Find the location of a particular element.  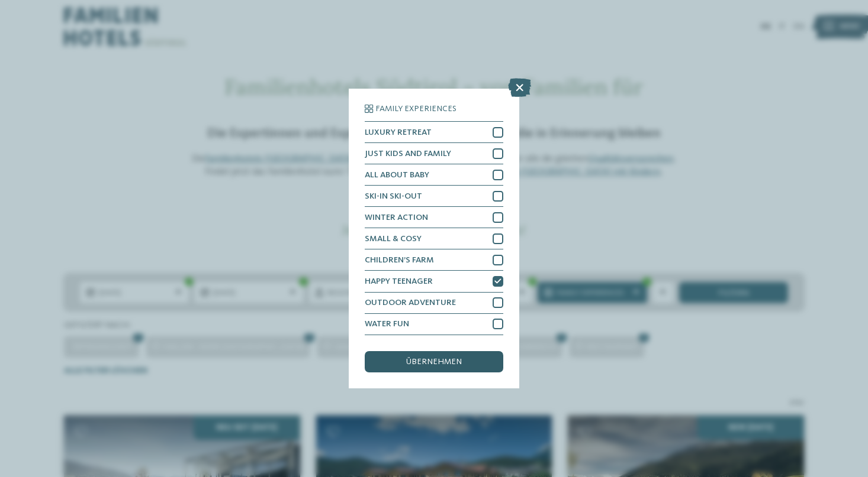

span: Family Experiences is located at coordinates (416, 109).